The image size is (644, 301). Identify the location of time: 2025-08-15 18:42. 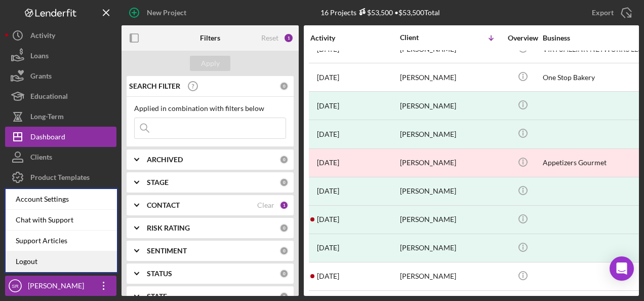
(329, 78).